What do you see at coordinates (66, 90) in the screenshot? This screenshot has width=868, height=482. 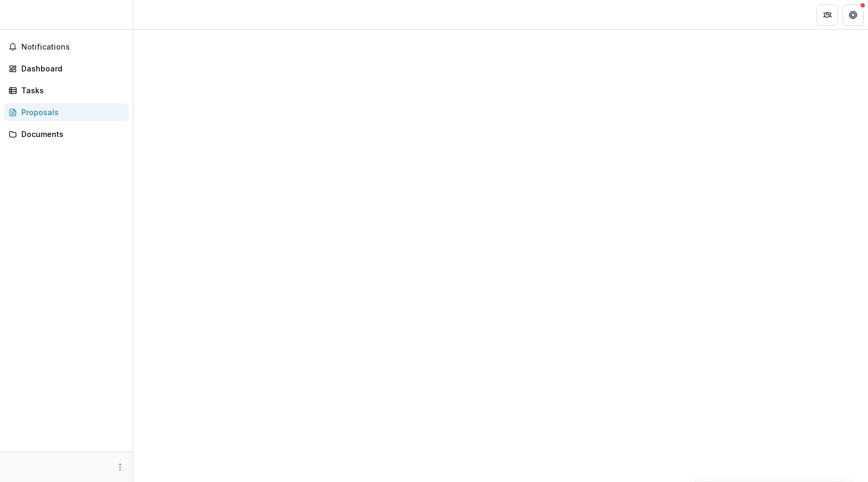 I see `a: Tasks` at bounding box center [66, 90].